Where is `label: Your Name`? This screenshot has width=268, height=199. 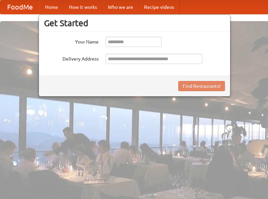 label: Your Name is located at coordinates (71, 41).